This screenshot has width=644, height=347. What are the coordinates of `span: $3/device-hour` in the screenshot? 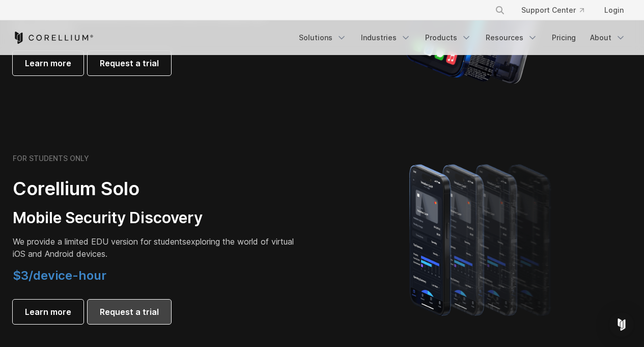 It's located at (60, 275).